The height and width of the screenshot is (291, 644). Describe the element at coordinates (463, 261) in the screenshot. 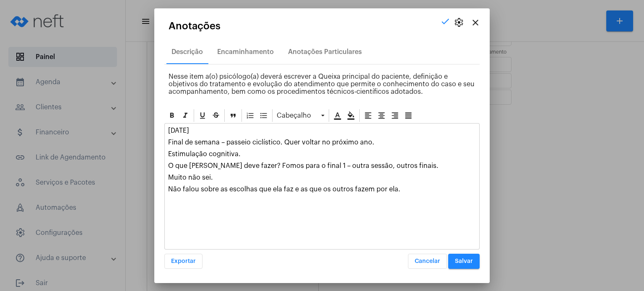

I see `button: Salvar` at that location.